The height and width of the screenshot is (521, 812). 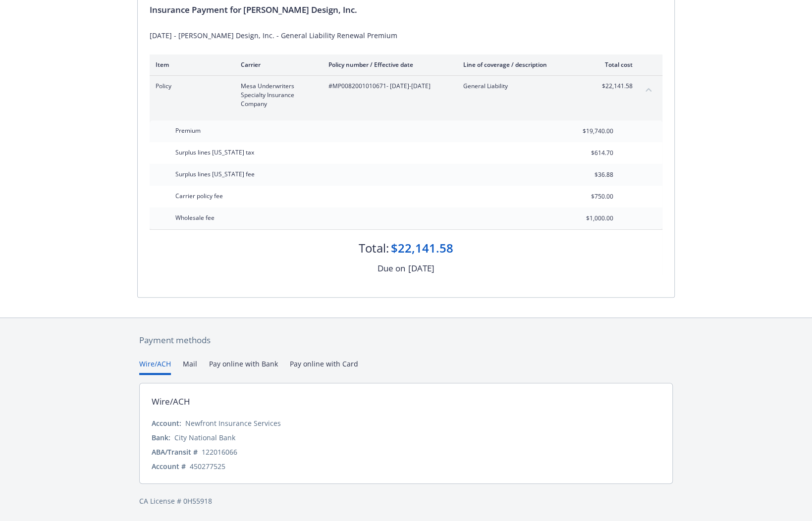 What do you see at coordinates (171, 402) in the screenshot?
I see `div: Wire/ACH` at bounding box center [171, 402].